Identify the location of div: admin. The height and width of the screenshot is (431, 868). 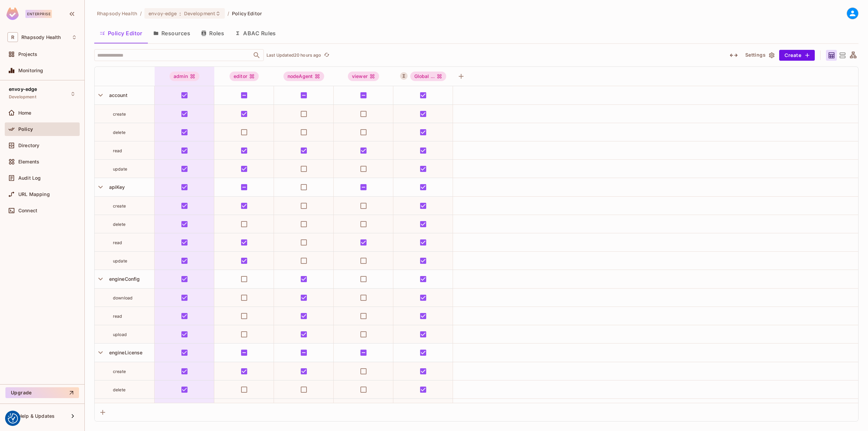
(184, 76).